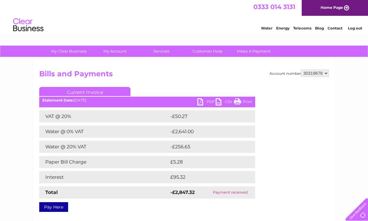 This screenshot has width=368, height=221. I want to click on div: Account number, so click(299, 73).